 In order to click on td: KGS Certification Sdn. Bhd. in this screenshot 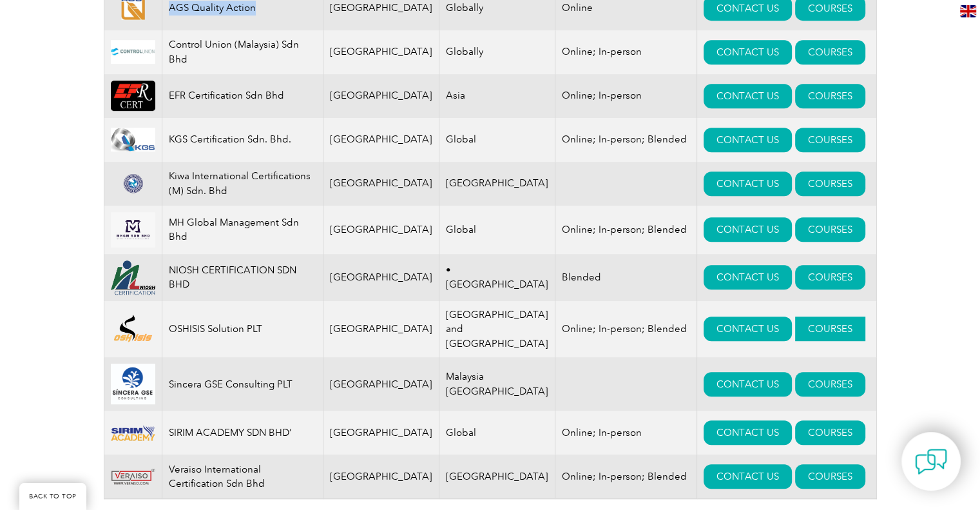, I will do `click(242, 140)`.